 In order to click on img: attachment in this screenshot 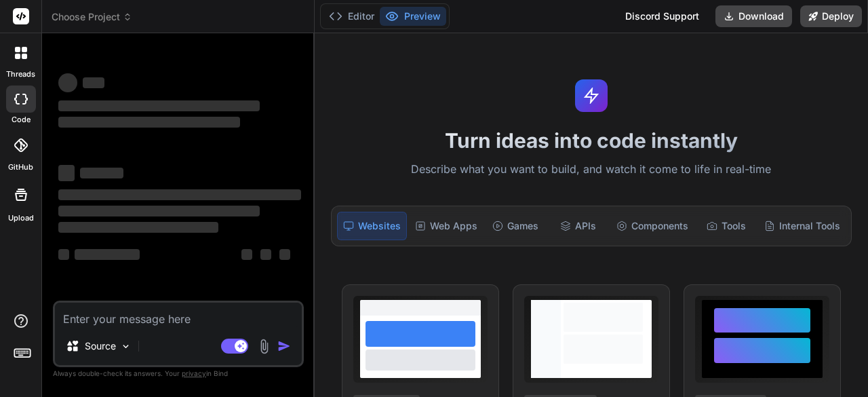, I will do `click(264, 346)`.